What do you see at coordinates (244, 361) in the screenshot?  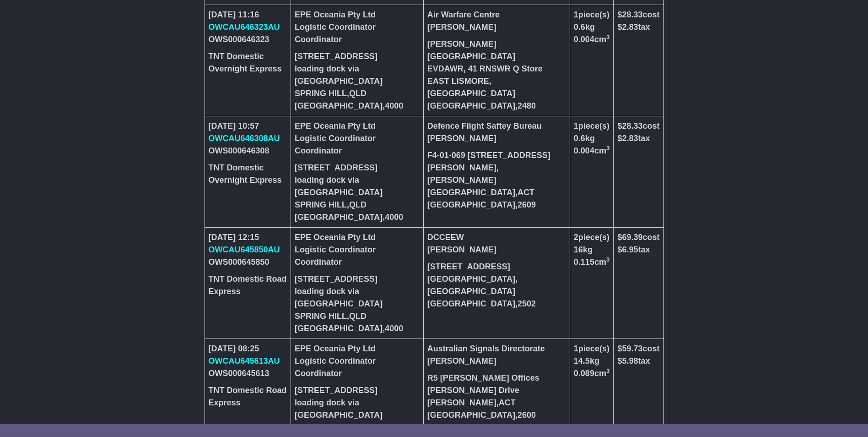 I see `a: OWCAU645613AU` at bounding box center [244, 361].